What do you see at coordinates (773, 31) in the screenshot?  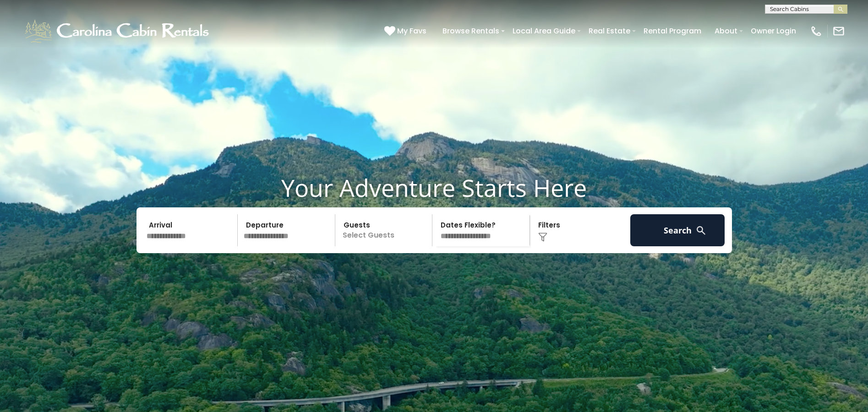 I see `a: Owner Login` at bounding box center [773, 31].